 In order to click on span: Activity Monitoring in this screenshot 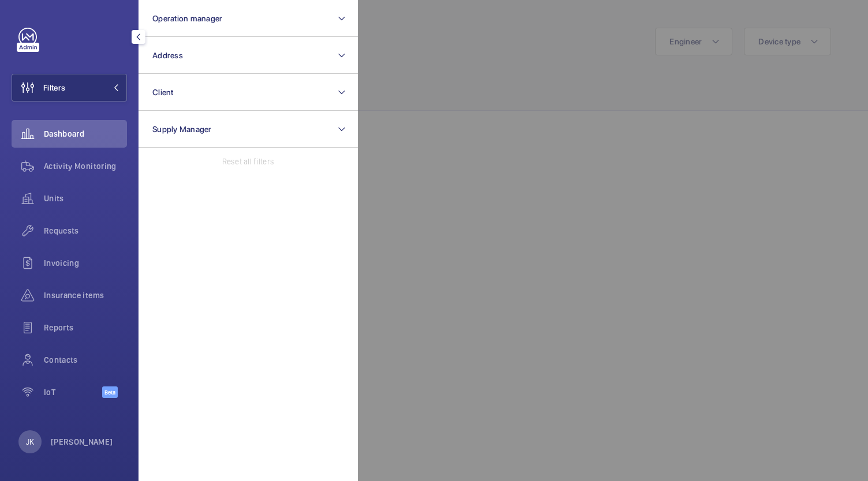, I will do `click(85, 166)`.